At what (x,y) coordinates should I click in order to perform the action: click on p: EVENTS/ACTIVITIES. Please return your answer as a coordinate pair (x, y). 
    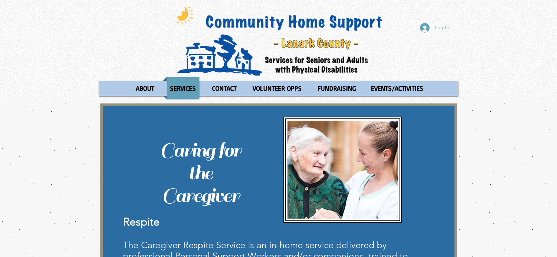
    Looking at the image, I should click on (397, 88).